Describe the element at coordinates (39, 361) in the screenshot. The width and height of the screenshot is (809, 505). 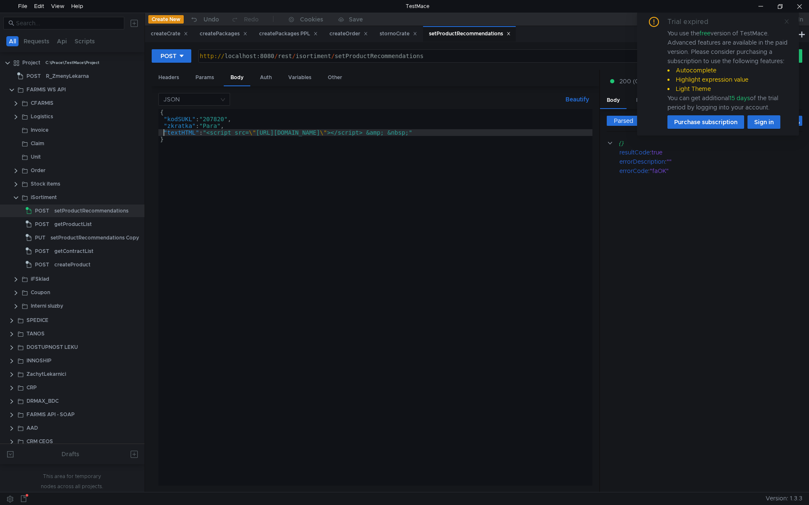
I see `div: INNOSHIP` at that location.